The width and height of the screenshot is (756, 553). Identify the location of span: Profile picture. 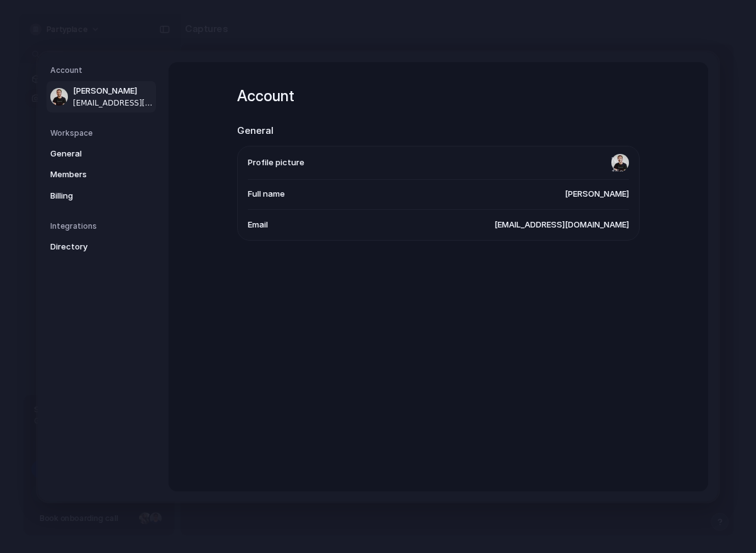
(276, 162).